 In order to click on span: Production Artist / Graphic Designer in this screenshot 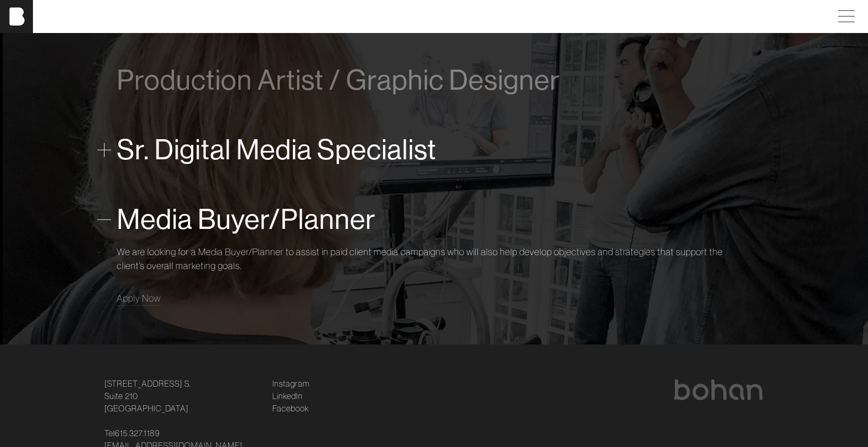, I will do `click(338, 80)`.